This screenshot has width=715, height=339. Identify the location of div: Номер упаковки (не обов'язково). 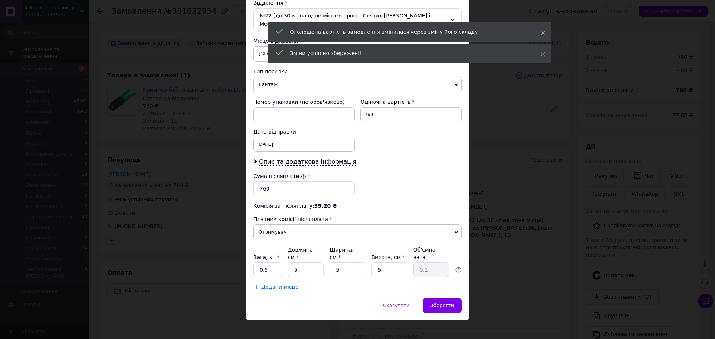
(304, 102).